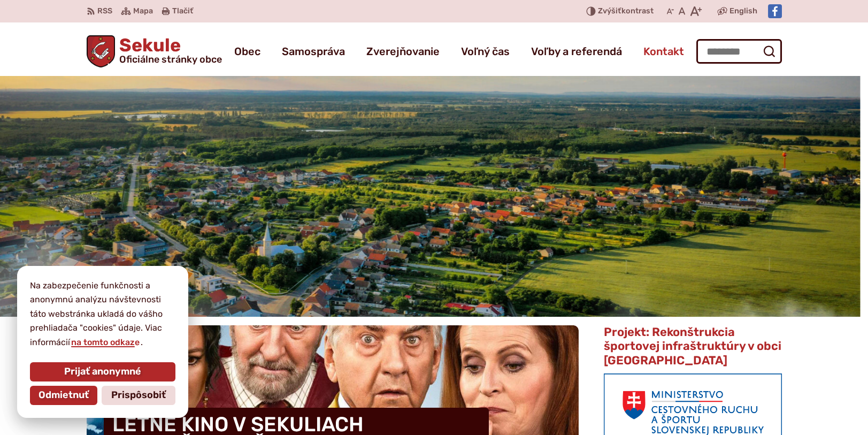 The width and height of the screenshot is (868, 435). I want to click on a: Logo Sekule, prejsť na domovskú stránku., so click(155, 51).